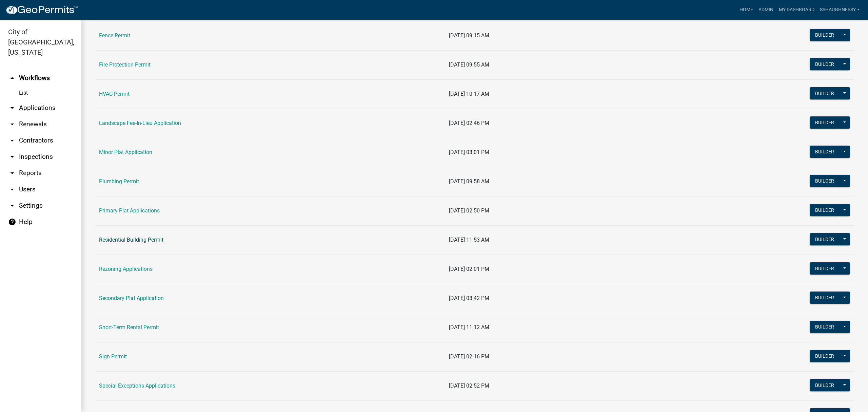 This screenshot has height=412, width=868. What do you see at coordinates (119, 181) in the screenshot?
I see `a: Plumbing Permit` at bounding box center [119, 181].